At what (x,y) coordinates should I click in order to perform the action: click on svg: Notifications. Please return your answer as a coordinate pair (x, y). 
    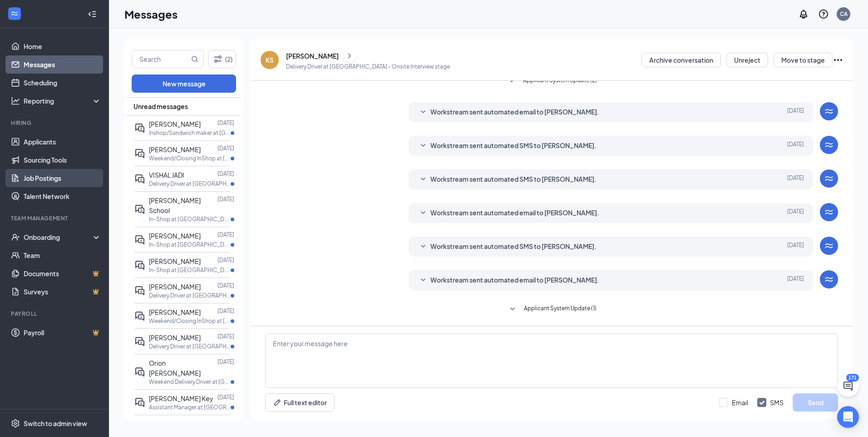
    Looking at the image, I should click on (803, 14).